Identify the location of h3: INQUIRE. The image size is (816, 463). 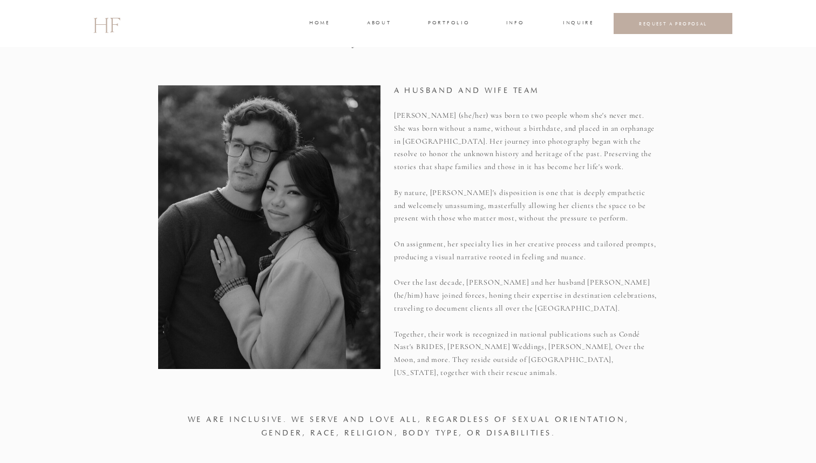
(578, 24).